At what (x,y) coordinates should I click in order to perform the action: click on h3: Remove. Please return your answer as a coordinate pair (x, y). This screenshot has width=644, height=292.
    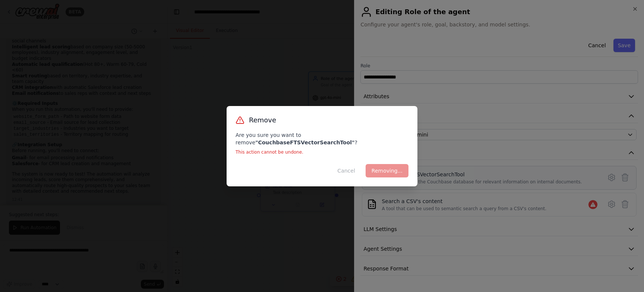
    Looking at the image, I should click on (262, 120).